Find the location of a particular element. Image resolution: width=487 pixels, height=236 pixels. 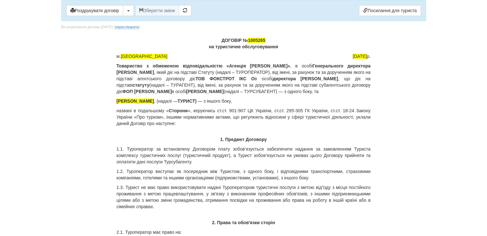

p: , (надалі — — з іншого боку, is located at coordinates (244, 101).